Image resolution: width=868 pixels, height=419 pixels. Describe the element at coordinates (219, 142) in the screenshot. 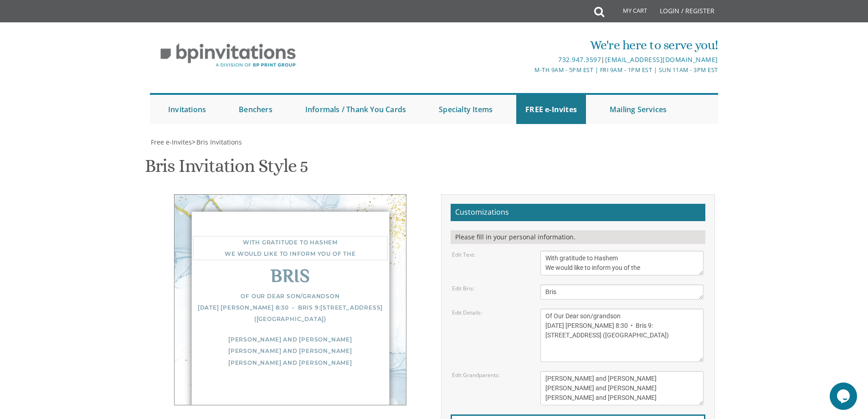

I see `a: Bris Invitations` at that location.